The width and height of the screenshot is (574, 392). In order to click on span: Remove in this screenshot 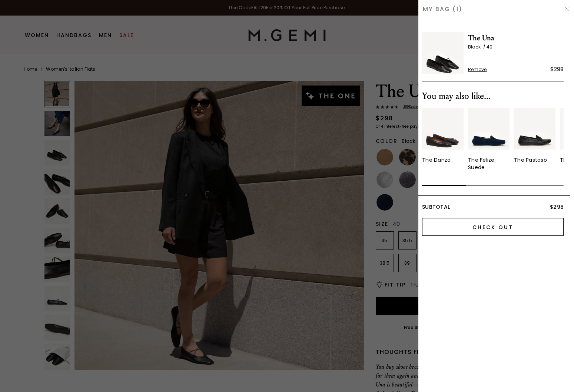, I will do `click(477, 70)`.